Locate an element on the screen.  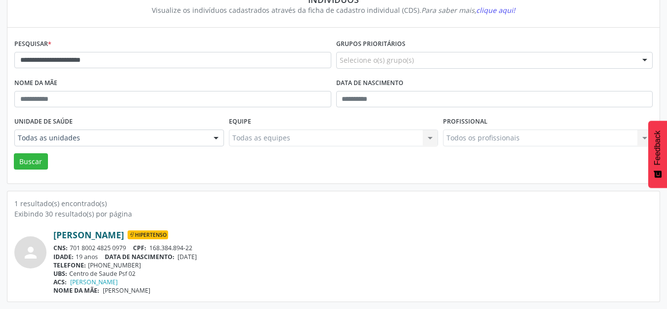
label: Equipe is located at coordinates (240, 122).